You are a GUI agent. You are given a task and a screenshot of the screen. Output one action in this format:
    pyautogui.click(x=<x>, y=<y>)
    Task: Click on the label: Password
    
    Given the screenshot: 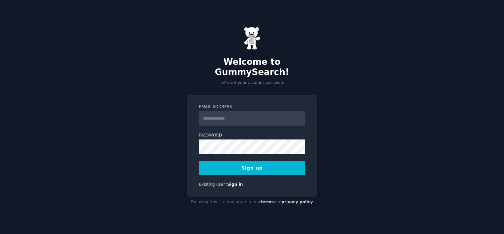 What is the action you would take?
    pyautogui.click(x=252, y=135)
    